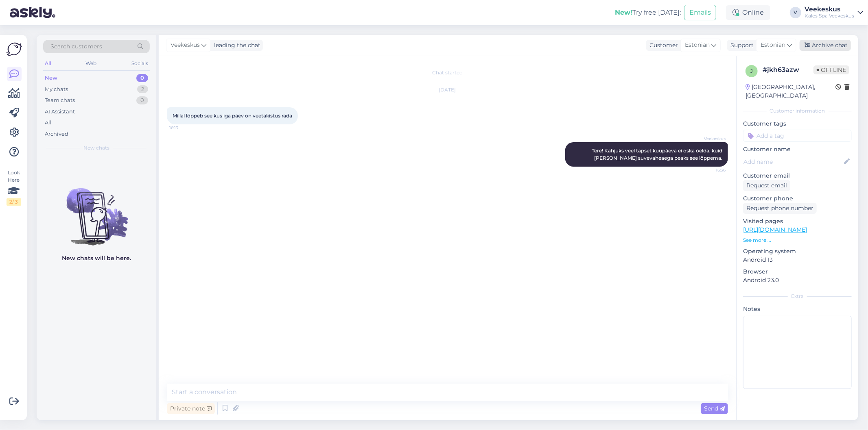 Image resolution: width=868 pixels, height=430 pixels. Describe the element at coordinates (795, 13) in the screenshot. I see `div: V` at that location.